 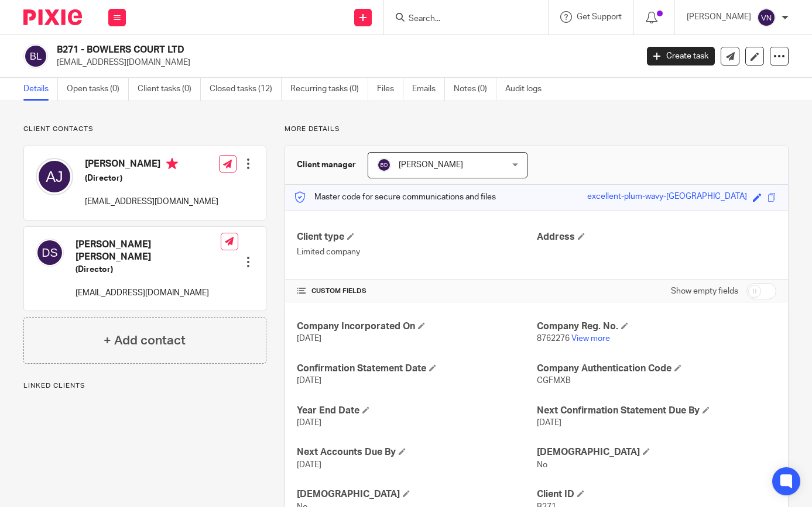 I want to click on a: Audit logs, so click(x=528, y=89).